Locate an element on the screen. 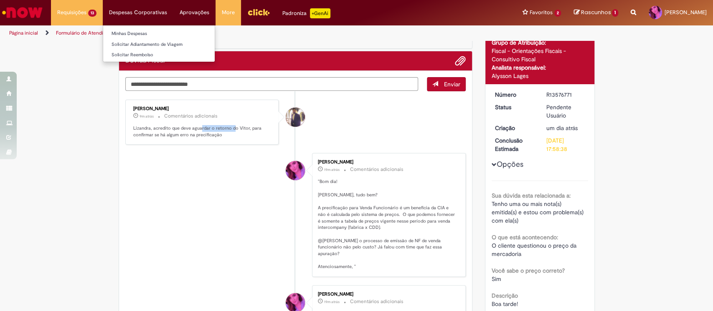 Image resolution: width=713 pixels, height=311 pixels. span: 9m atrás is located at coordinates (147, 116).